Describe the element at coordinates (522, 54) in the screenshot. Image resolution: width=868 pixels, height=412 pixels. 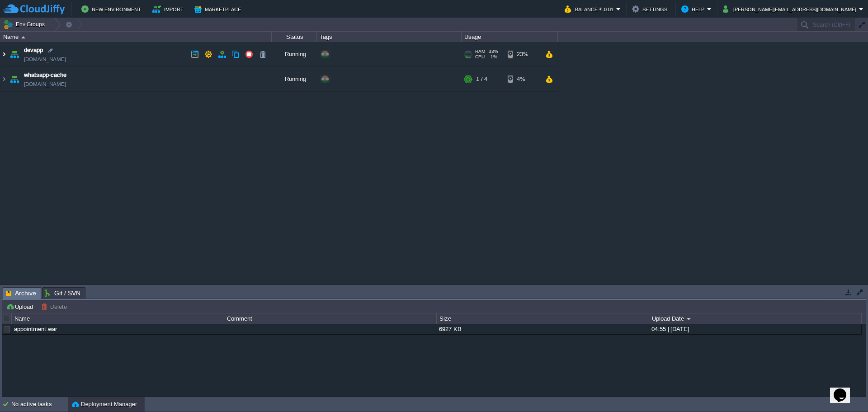
I see `div: 23%` at that location.